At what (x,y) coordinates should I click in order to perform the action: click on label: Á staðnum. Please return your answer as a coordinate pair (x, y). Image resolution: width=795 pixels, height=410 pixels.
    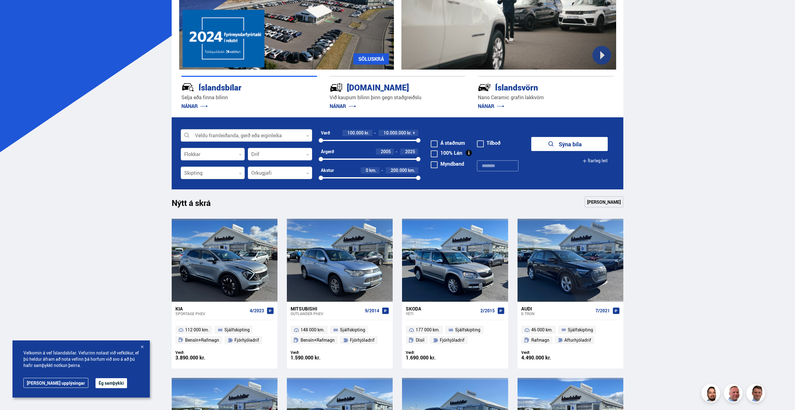
    Looking at the image, I should click on (448, 143).